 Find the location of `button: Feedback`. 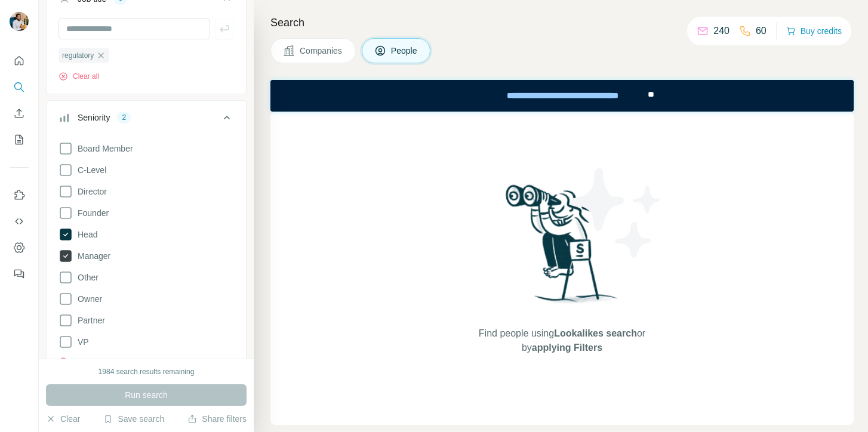

button: Feedback is located at coordinates (19, 274).